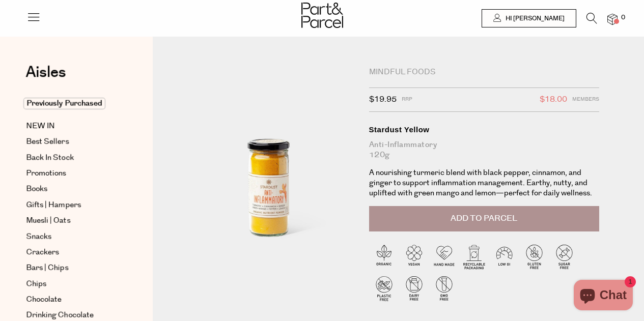 This screenshot has height=321, width=644. What do you see at coordinates (72, 158) in the screenshot?
I see `a: Back In Stock` at bounding box center [72, 158].